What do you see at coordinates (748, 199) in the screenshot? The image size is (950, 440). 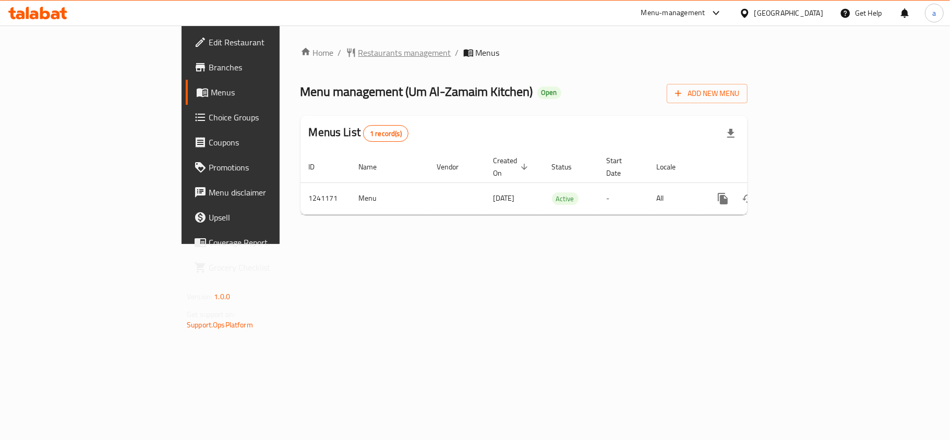 I see `button: Change Status` at bounding box center [748, 199].